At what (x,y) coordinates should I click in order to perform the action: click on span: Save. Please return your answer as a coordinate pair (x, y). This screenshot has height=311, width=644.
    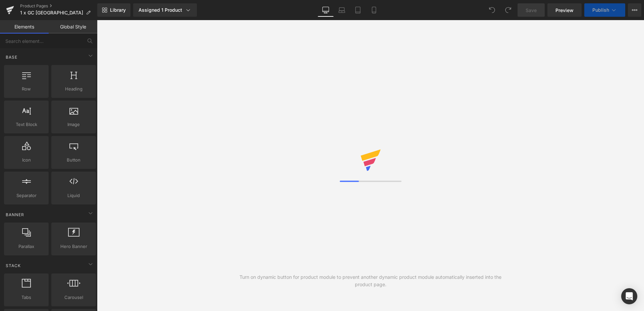
    Looking at the image, I should click on (531, 10).